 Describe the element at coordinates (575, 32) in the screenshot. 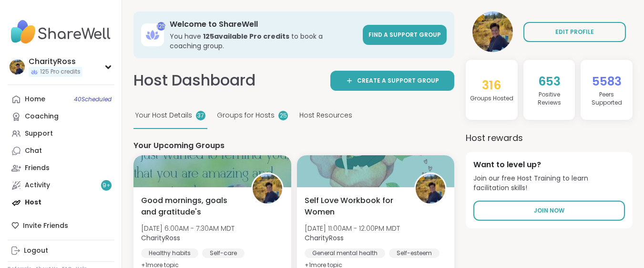

I see `a: EDIT PROFILE` at that location.